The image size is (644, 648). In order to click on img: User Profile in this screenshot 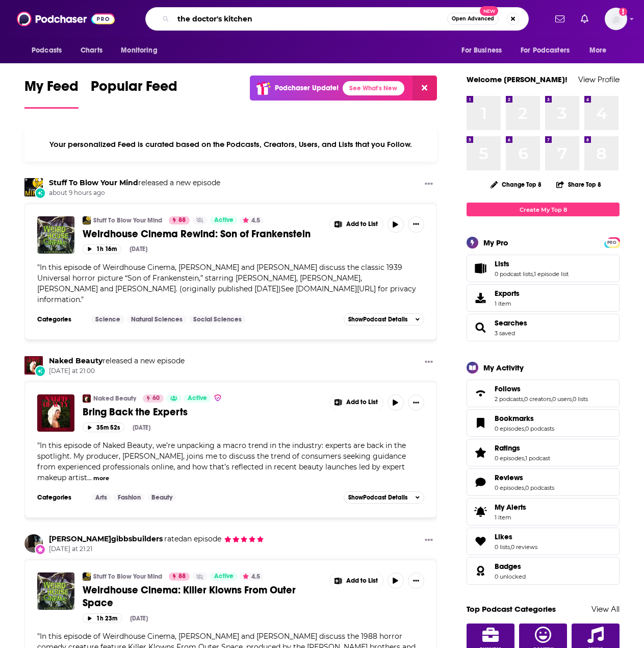, I will do `click(616, 19)`.